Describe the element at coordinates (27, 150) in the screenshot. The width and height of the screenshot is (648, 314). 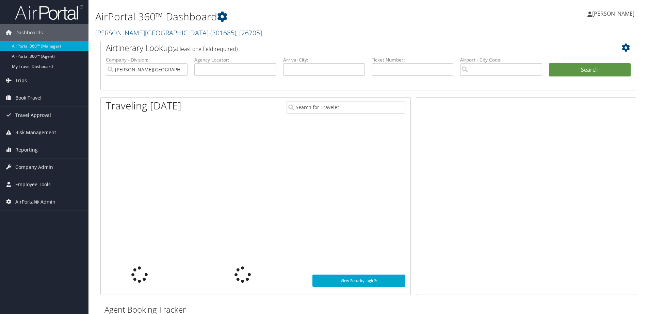
I see `span: Reporting` at that location.